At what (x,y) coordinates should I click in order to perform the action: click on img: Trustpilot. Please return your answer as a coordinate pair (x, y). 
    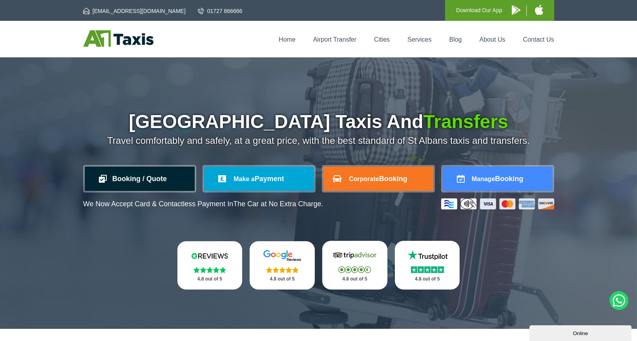
    Looking at the image, I should click on (428, 255).